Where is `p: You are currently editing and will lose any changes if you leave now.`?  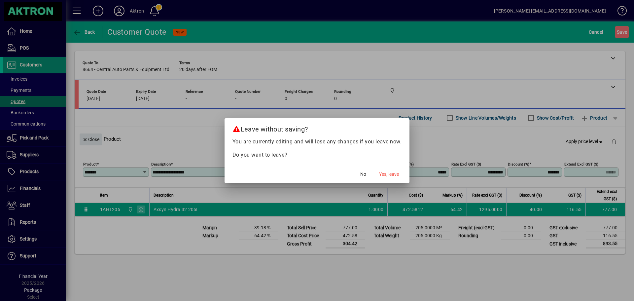
p: You are currently editing and will lose any changes if you leave now. is located at coordinates (317, 142).